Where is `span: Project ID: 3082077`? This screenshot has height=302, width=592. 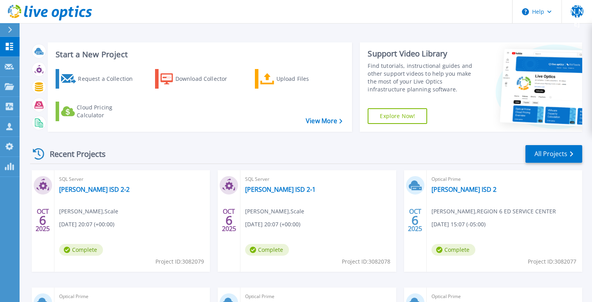 span: Project ID: 3082077 is located at coordinates (553, 261).